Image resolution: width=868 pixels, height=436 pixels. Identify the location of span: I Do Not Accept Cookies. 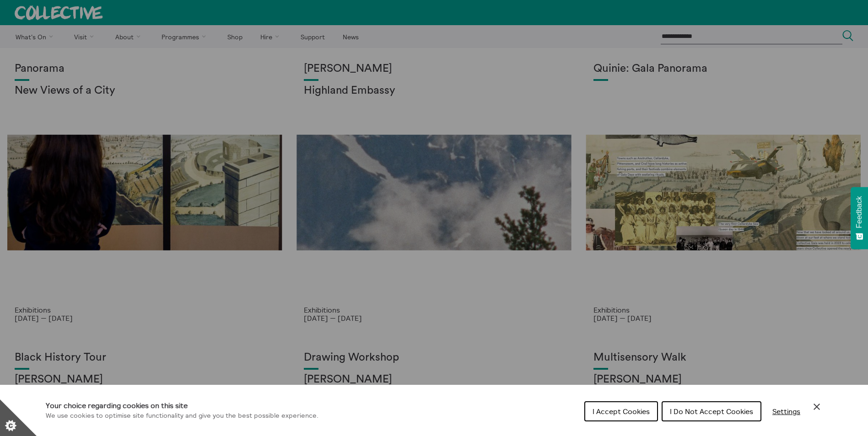
(711, 411).